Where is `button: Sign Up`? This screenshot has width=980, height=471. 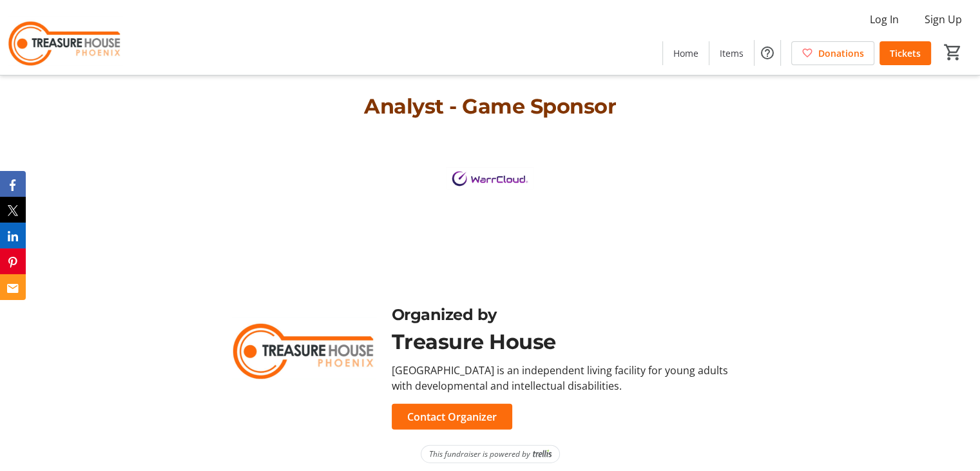 button: Sign Up is located at coordinates (944, 20).